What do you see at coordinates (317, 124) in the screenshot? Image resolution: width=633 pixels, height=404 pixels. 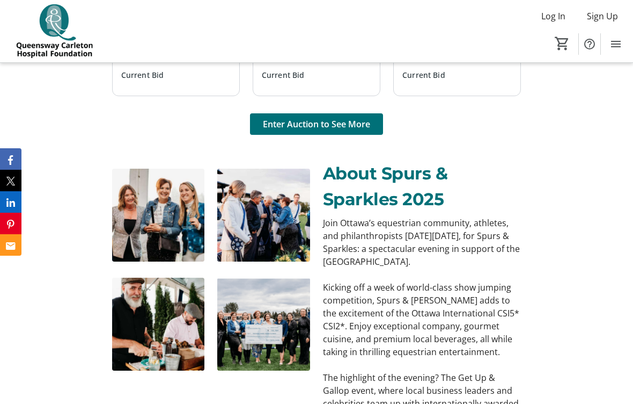 I see `span: Enter Auction to See More` at bounding box center [317, 124].